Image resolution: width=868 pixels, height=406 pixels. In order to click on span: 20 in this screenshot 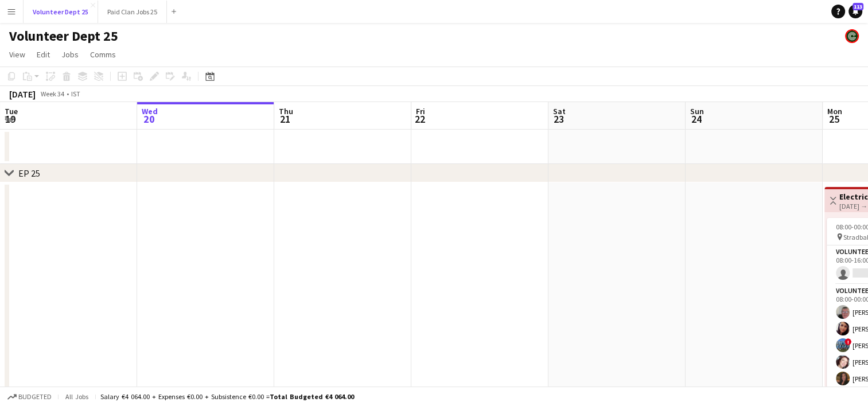, I will do `click(149, 119)`.